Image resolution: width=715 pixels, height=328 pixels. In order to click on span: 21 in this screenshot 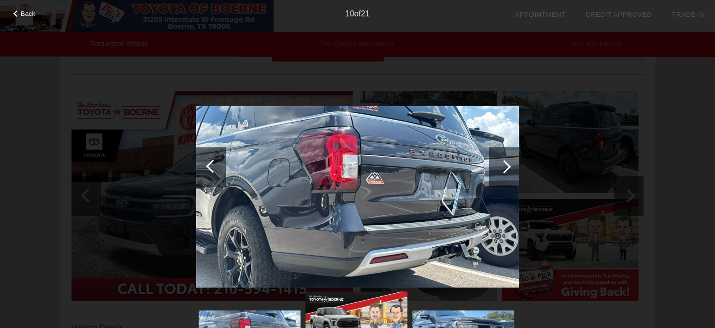, I will do `click(365, 13)`.